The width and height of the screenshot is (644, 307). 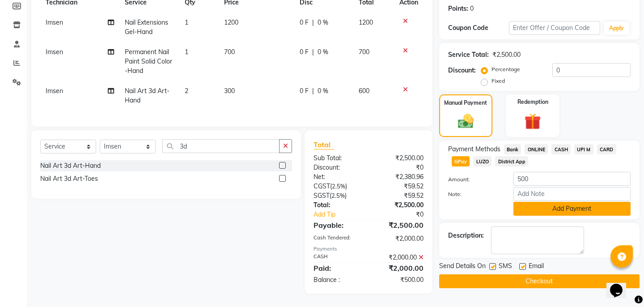 What do you see at coordinates (458, 9) in the screenshot?
I see `div: Points:` at bounding box center [458, 9].